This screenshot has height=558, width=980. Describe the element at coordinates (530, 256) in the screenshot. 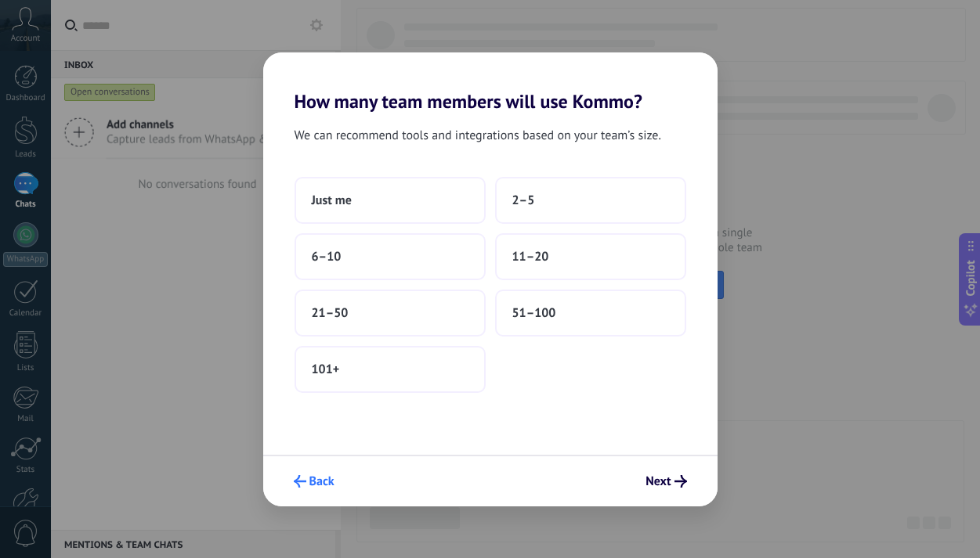

I see `span: 11–20` at that location.